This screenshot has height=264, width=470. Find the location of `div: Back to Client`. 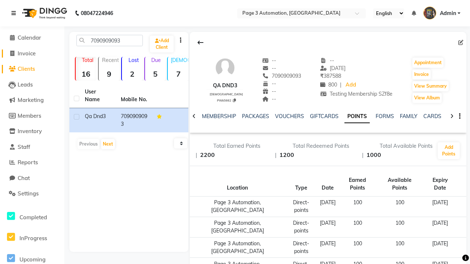

div: Back to Client is located at coordinates (200, 43).